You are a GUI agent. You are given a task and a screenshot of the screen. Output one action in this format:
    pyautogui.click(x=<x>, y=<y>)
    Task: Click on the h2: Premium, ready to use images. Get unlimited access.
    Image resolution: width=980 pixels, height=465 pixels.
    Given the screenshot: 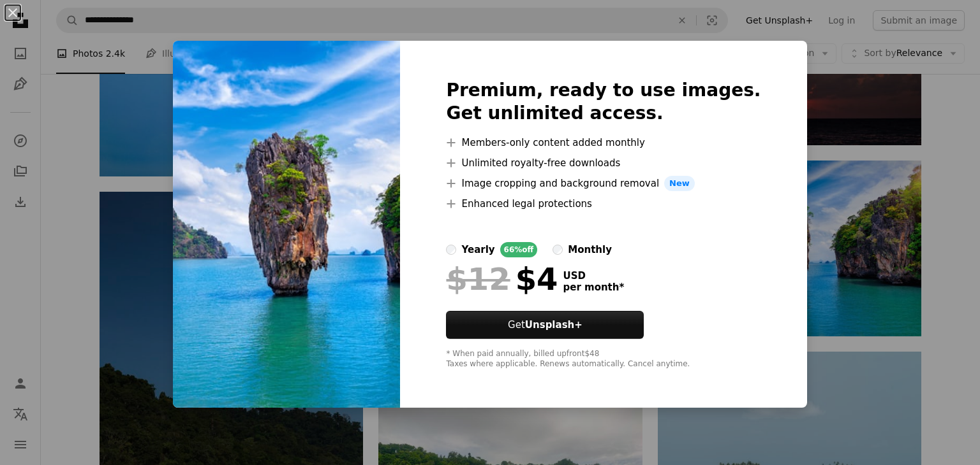 What is the action you would take?
    pyautogui.click(x=603, y=102)
    